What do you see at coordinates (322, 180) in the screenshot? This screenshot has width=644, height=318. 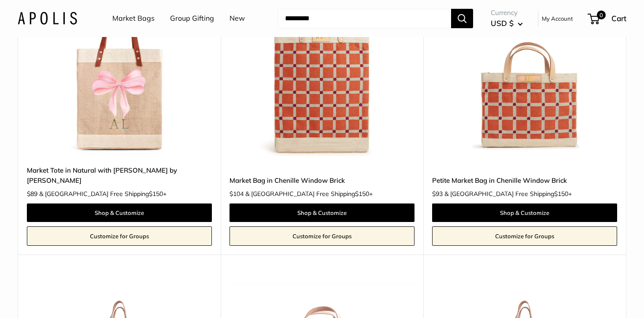 I see `a: Market Bag in Chenille Window Brick` at bounding box center [322, 180].